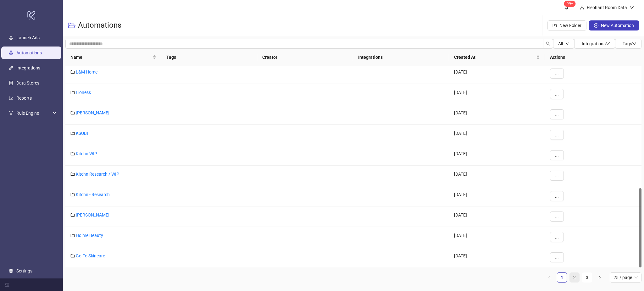 Image resolution: width=644 pixels, height=291 pixels. What do you see at coordinates (562, 278) in the screenshot?
I see `a: 1` at bounding box center [562, 278].